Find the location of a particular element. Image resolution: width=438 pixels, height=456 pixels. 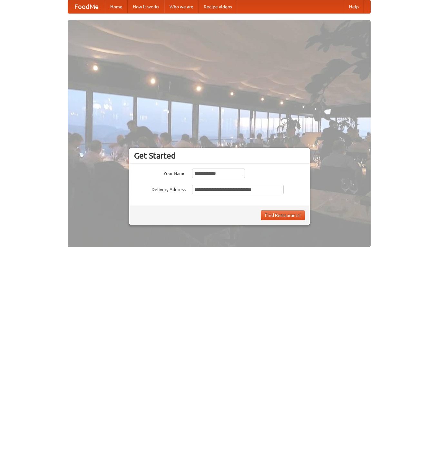

h3: Get Started is located at coordinates (219, 156).